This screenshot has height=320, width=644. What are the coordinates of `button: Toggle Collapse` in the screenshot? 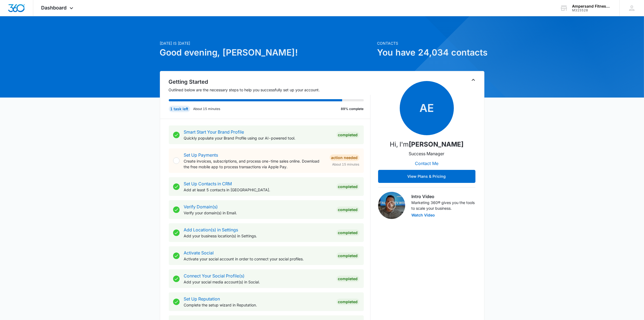 It's located at (473, 80).